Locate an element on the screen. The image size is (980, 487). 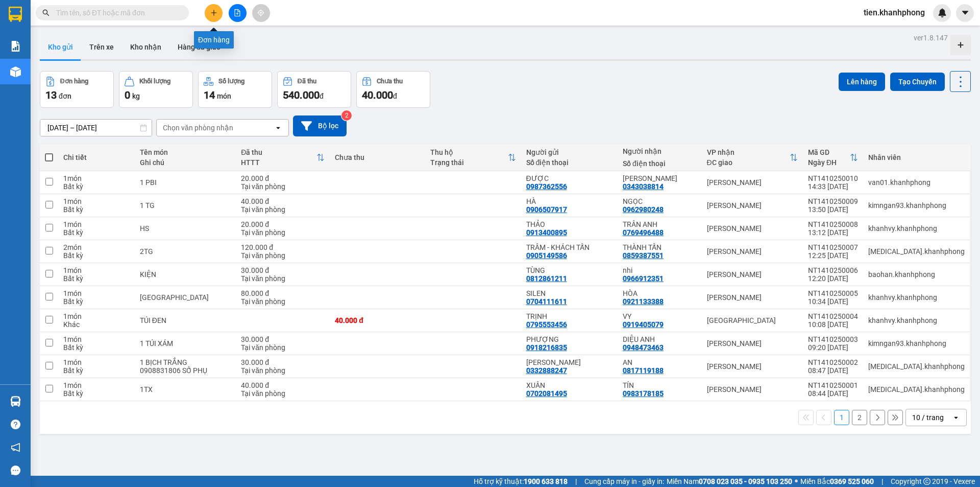
div: ver 1.8.147 is located at coordinates (931, 38).